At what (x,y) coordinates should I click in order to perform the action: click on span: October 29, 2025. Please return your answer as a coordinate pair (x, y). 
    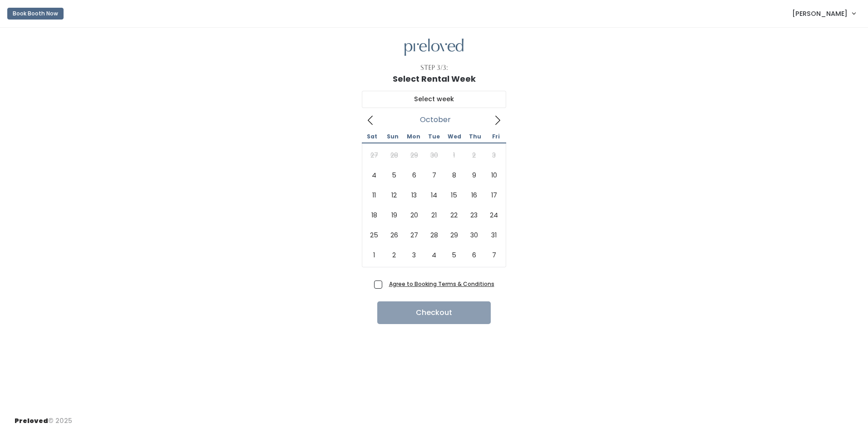
    Looking at the image, I should click on (454, 235).